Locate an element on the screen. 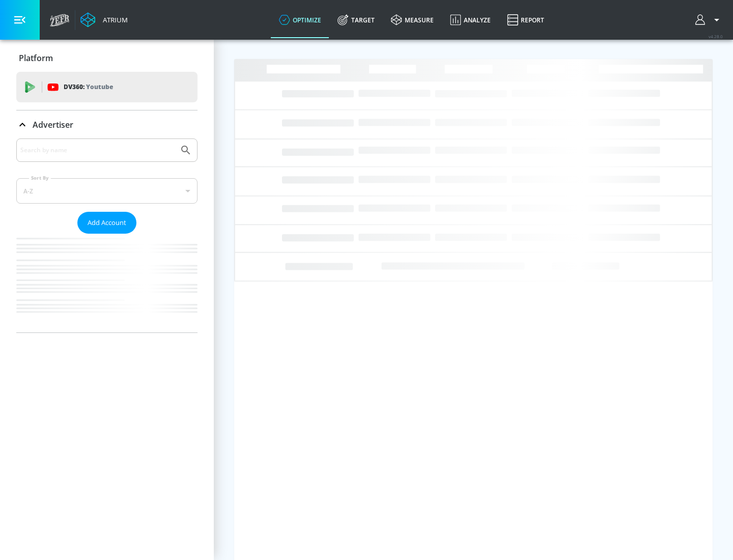  div: A-Z is located at coordinates (107, 191).